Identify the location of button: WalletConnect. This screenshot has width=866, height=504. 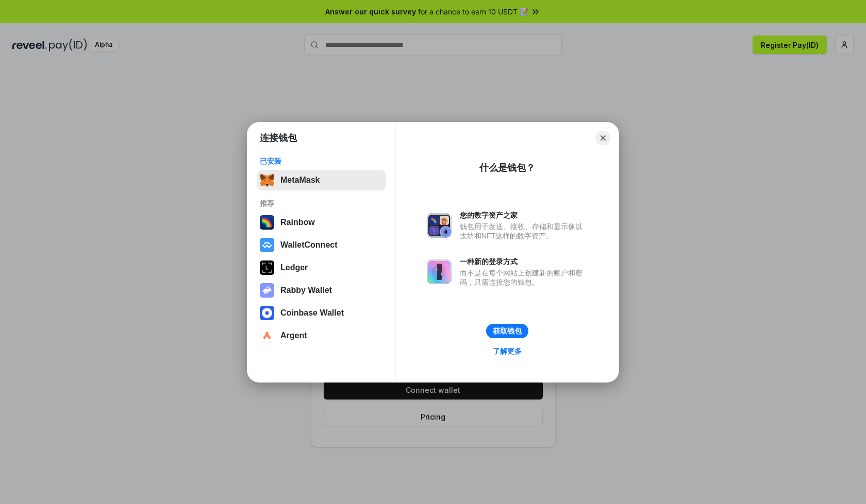
(321, 245).